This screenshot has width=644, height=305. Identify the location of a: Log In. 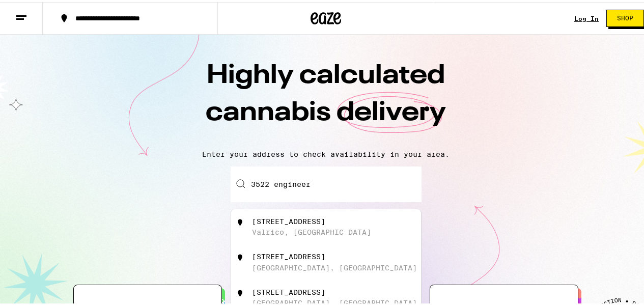
(587, 16).